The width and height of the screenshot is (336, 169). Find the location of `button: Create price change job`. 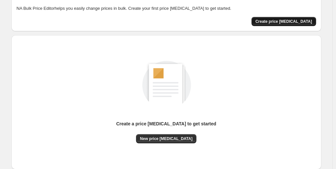

button: Create price change job is located at coordinates (284, 22).